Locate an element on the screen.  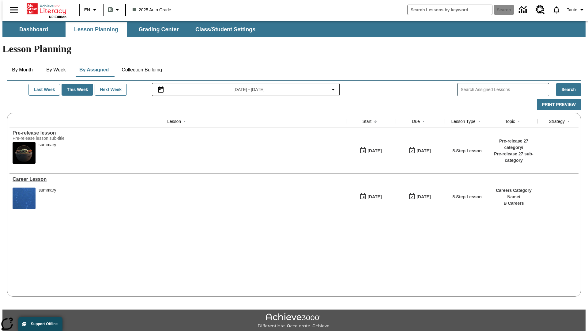
span: Dashboard is located at coordinates (34, 29).